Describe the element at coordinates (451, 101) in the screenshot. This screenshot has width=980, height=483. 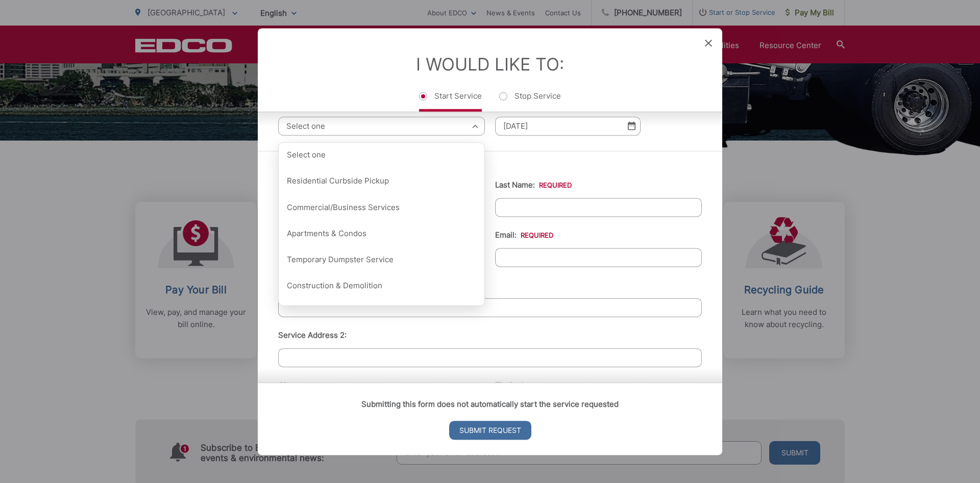
I see `label: Start Service` at that location.